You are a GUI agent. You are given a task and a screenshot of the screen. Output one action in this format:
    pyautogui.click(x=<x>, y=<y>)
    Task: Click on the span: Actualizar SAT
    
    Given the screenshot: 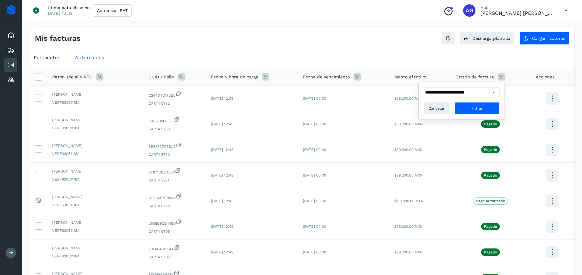 What is the action you would take?
    pyautogui.click(x=112, y=10)
    